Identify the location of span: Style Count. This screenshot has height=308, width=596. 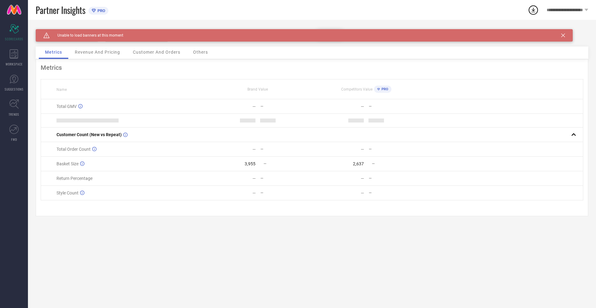
(67, 193).